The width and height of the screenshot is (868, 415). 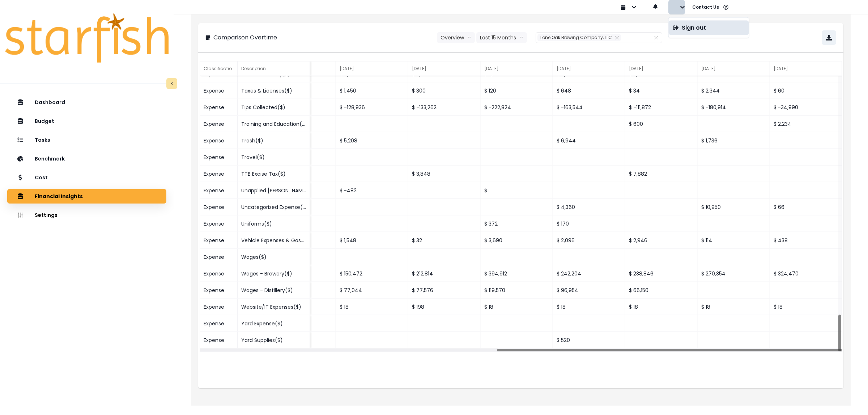 What do you see at coordinates (45, 121) in the screenshot?
I see `p: Budget` at bounding box center [45, 121].